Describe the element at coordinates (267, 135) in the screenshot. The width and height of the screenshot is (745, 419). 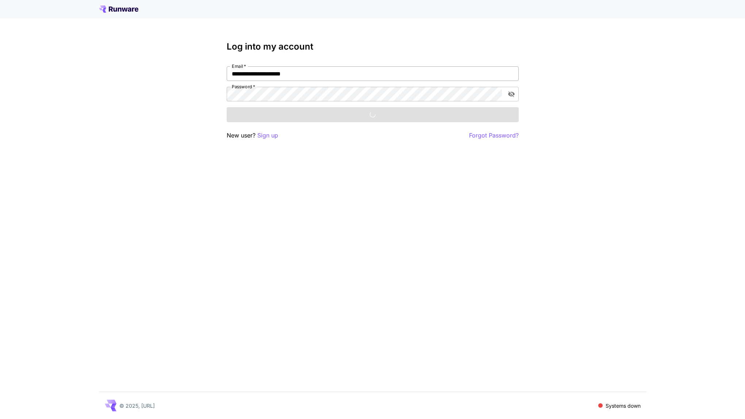
I see `button: Sign up` at that location.